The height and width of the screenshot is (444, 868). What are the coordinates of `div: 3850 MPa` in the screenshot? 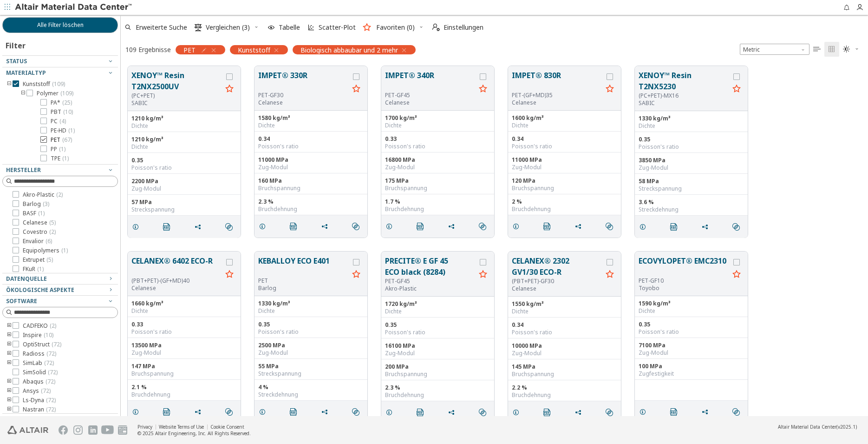 It's located at (691, 161).